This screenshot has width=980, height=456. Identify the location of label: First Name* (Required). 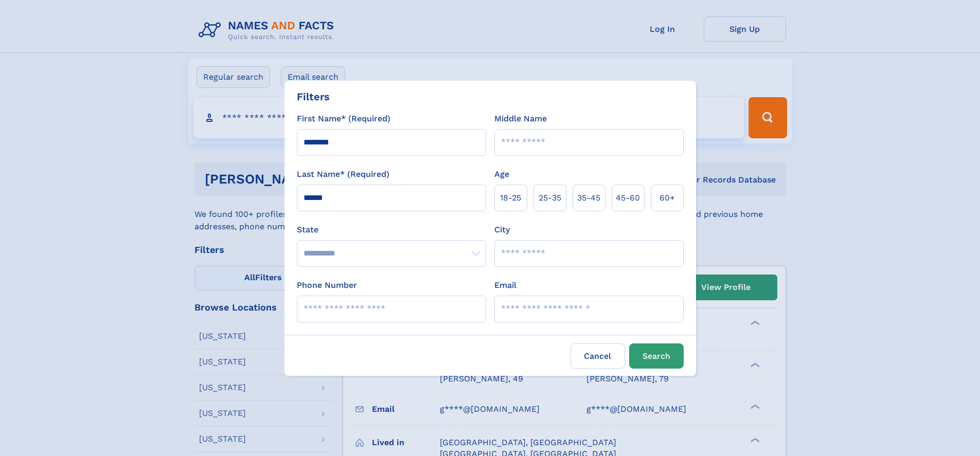
(343, 119).